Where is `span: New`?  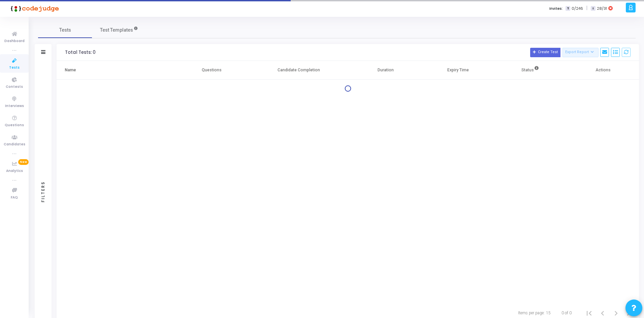 span: New is located at coordinates (23, 162).